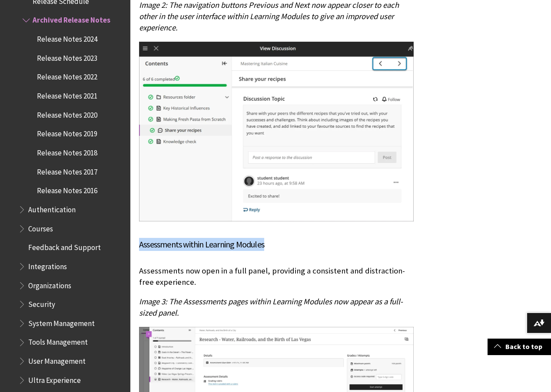  What do you see at coordinates (58, 341) in the screenshot?
I see `span: Tools Management` at bounding box center [58, 341].